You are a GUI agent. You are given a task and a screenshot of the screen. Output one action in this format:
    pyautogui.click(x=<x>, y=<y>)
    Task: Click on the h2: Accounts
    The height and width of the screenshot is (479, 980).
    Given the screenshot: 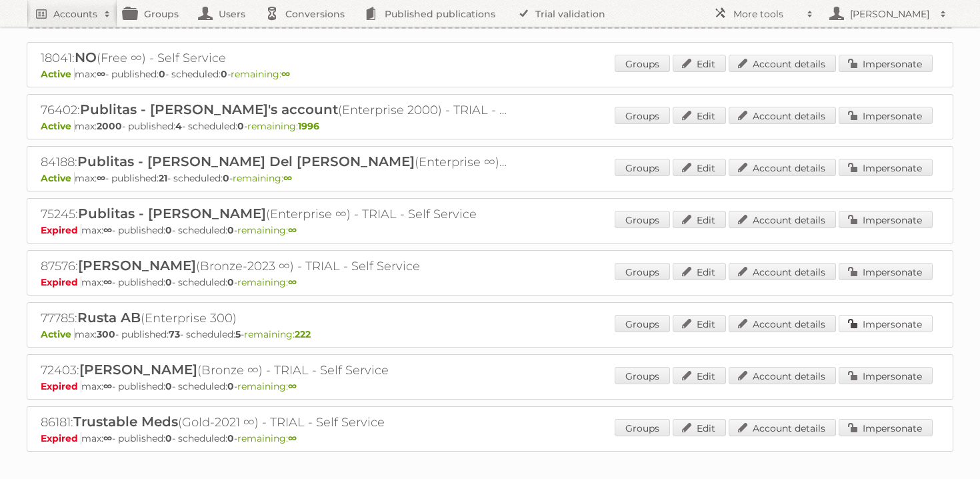 What is the action you would take?
    pyautogui.click(x=75, y=14)
    